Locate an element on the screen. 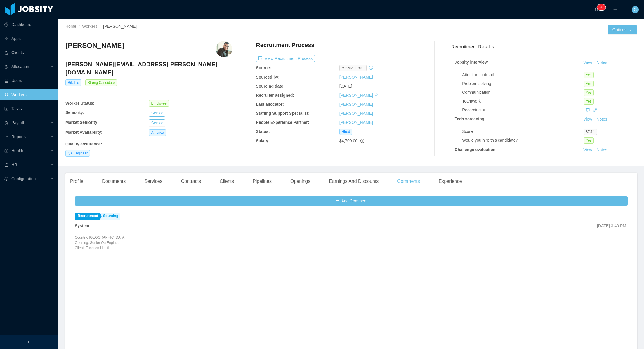  span: Hired is located at coordinates (346, 132).